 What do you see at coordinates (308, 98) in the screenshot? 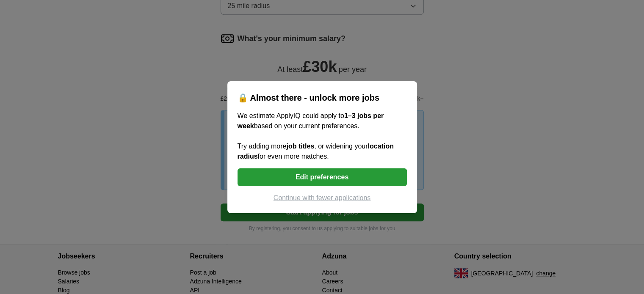
I see `span: 🔒 Almost there - unlock more jobs` at bounding box center [308, 98].